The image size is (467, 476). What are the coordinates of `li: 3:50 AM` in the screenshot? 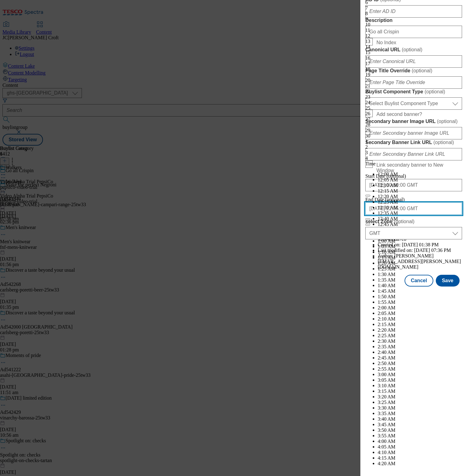 It's located at (420, 430).